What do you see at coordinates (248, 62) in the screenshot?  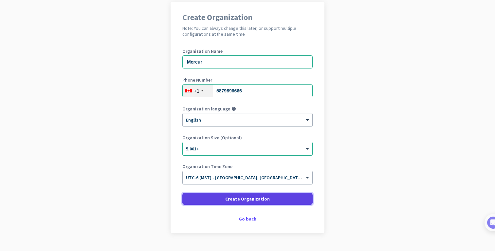 I see `input: What is the name of your organization?` at bounding box center [248, 62].